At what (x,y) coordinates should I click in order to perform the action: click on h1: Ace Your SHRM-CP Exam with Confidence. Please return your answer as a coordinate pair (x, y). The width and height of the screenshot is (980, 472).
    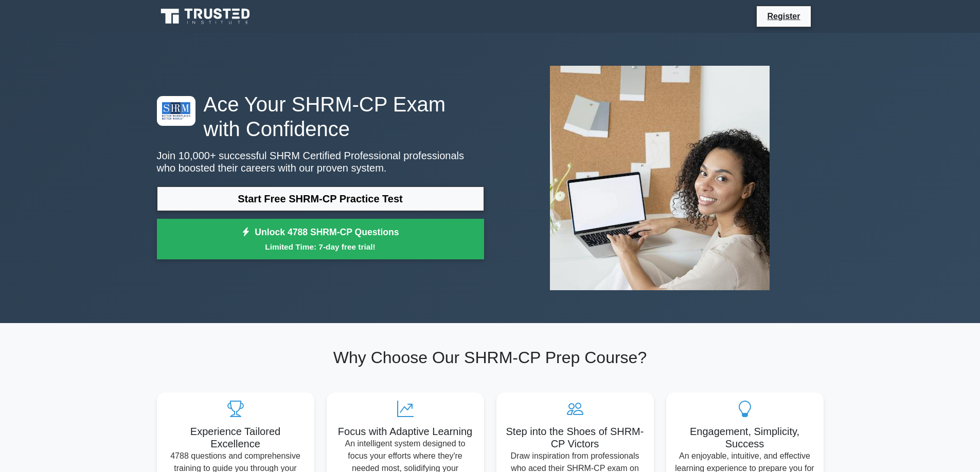
    Looking at the image, I should click on (320, 117).